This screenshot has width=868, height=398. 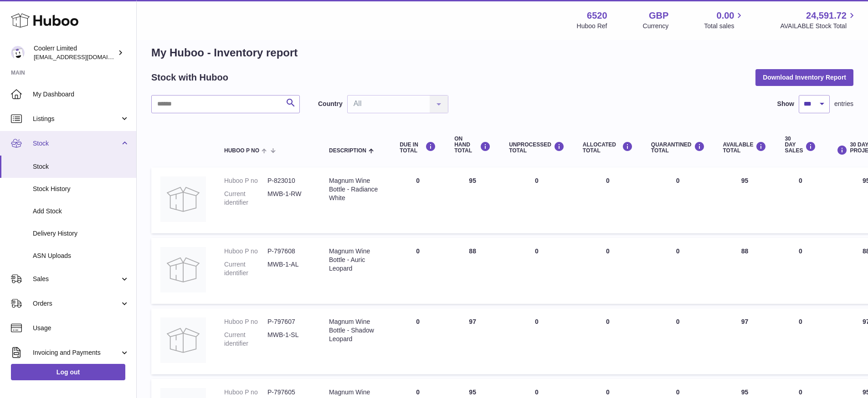 I want to click on span: Delivery History, so click(x=81, y=234).